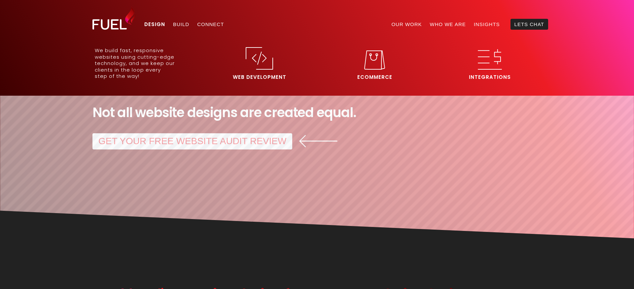 The image size is (634, 289). Describe the element at coordinates (259, 62) in the screenshot. I see `a: Web Development` at that location.